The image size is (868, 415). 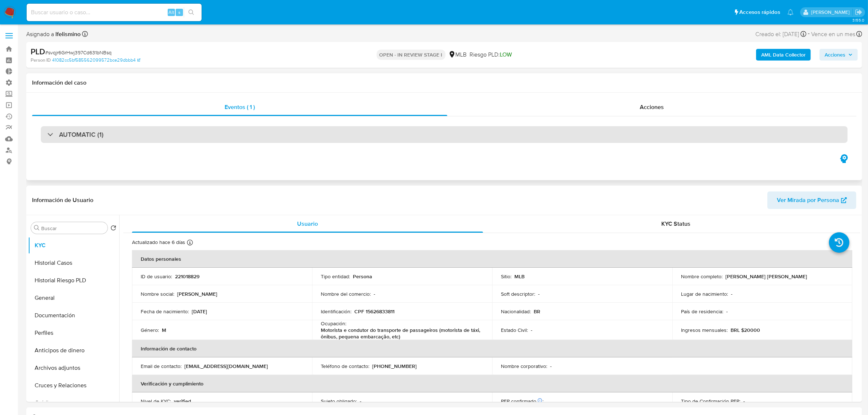 What do you see at coordinates (73, 228) in the screenshot?
I see `input: Buscar` at bounding box center [73, 228].